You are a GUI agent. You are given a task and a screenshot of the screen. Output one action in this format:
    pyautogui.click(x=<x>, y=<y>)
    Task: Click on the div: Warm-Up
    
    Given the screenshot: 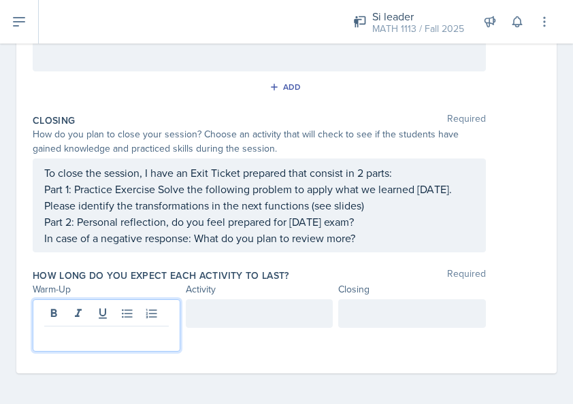 What is the action you would take?
    pyautogui.click(x=106, y=289)
    